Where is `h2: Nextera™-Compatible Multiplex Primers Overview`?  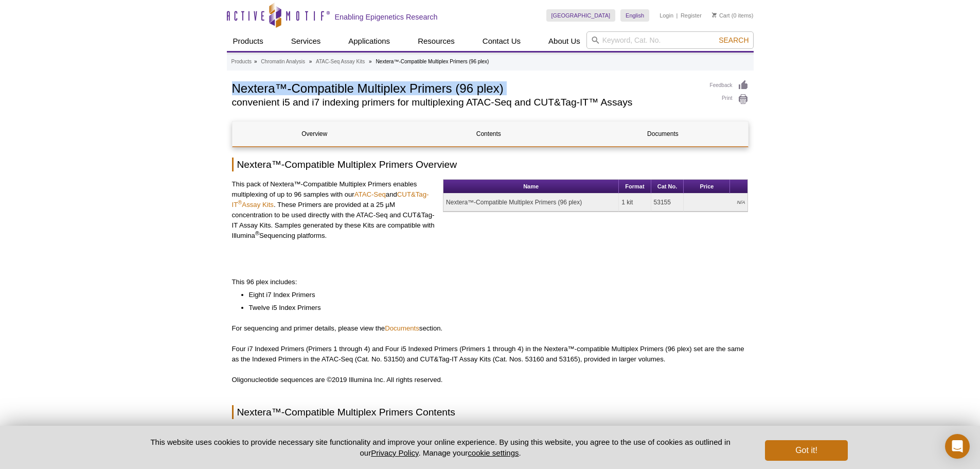
h2: Nextera™-Compatible Multiplex Primers Overview is located at coordinates (490, 164).